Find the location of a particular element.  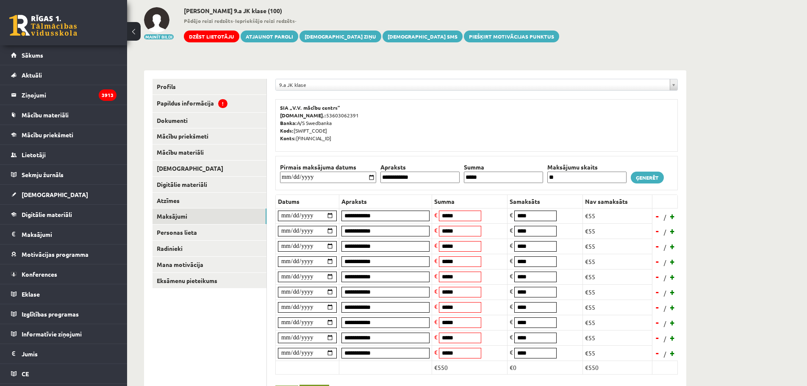

a: Rīgas 1. Tālmācības vidusskola is located at coordinates (43, 25).